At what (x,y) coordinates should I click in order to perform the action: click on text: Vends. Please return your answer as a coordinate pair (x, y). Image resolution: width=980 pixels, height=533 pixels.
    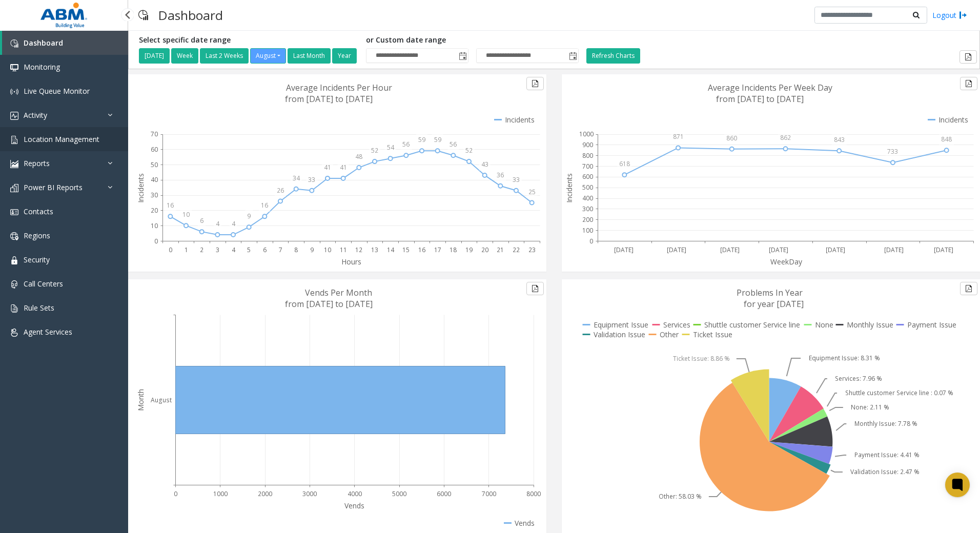
    Looking at the image, I should click on (354, 505).